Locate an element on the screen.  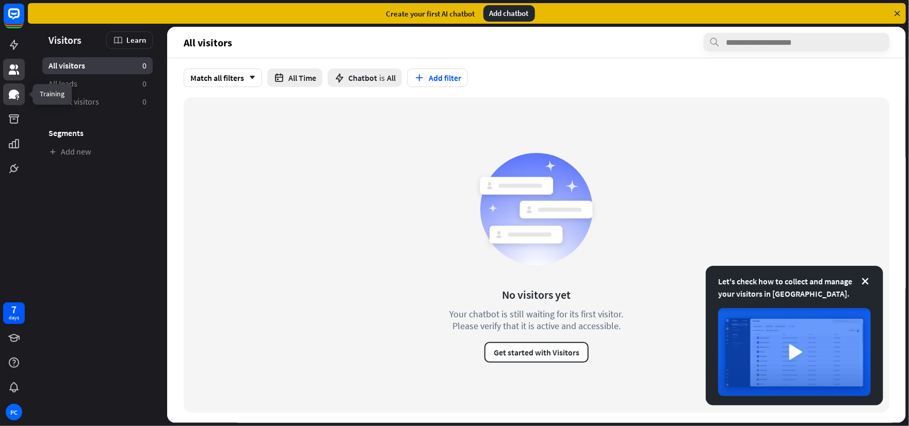
span: All is located at coordinates (391, 78).